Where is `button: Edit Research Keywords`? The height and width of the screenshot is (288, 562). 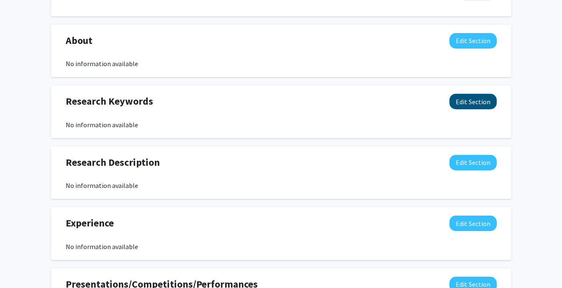
button: Edit Research Keywords is located at coordinates (473, 101).